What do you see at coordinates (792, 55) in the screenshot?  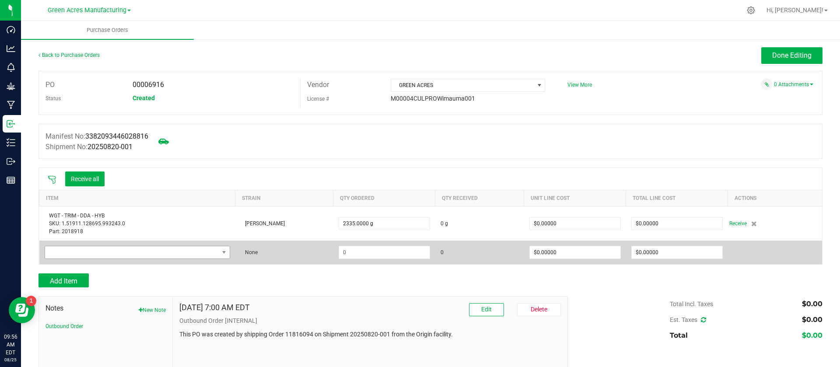 I see `span: Done Editing` at bounding box center [792, 55].